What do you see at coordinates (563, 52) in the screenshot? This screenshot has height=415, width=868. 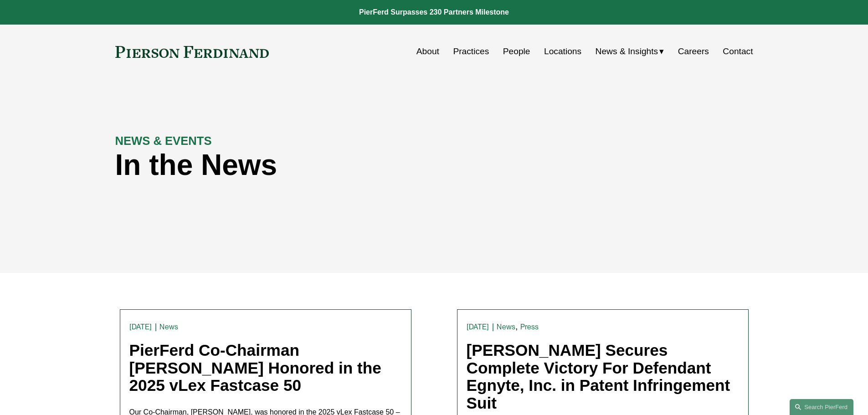 I see `a: Locations` at bounding box center [563, 52].